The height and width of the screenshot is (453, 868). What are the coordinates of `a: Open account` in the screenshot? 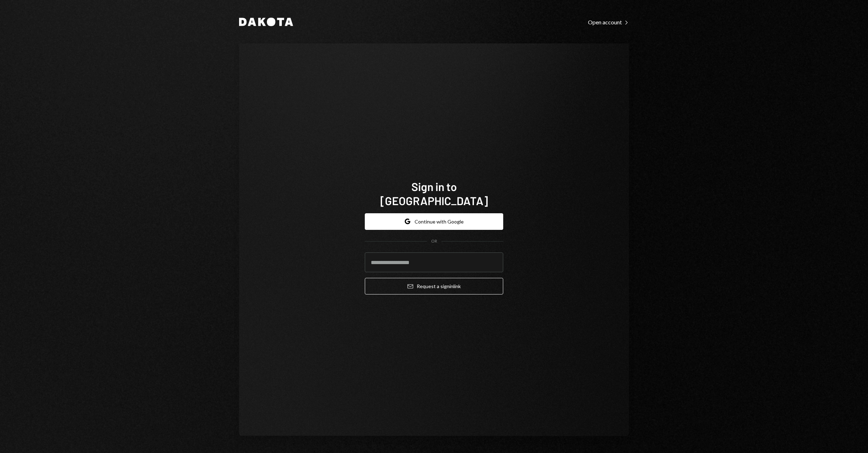 It's located at (609, 22).